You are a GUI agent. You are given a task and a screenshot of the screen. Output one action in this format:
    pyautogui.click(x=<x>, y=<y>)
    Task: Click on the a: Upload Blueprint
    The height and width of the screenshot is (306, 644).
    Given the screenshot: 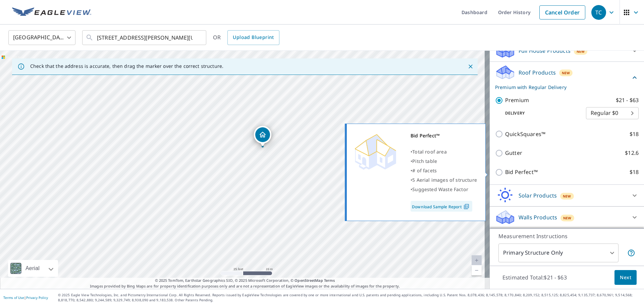 What is the action you would take?
    pyautogui.click(x=253, y=37)
    